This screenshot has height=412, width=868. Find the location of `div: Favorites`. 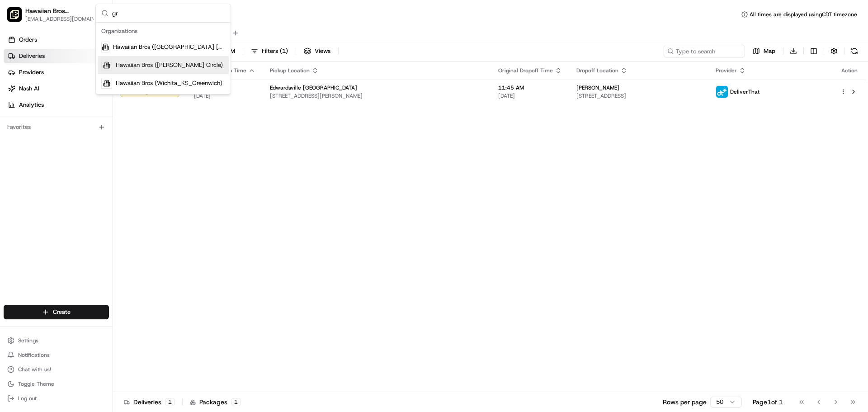

div: Favorites is located at coordinates (56, 127).